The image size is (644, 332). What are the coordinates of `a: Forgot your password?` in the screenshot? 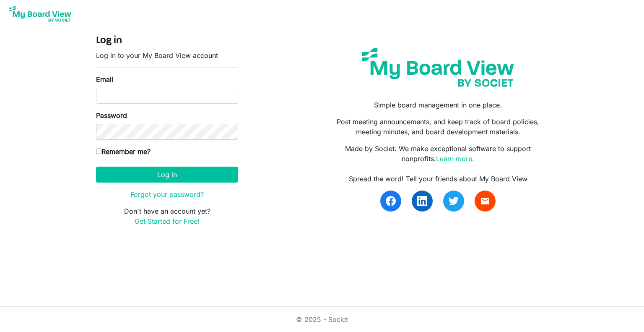 It's located at (167, 194).